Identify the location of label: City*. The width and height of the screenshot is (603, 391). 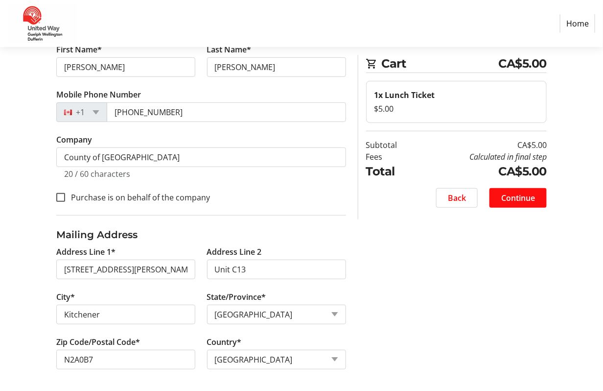
(66, 297).